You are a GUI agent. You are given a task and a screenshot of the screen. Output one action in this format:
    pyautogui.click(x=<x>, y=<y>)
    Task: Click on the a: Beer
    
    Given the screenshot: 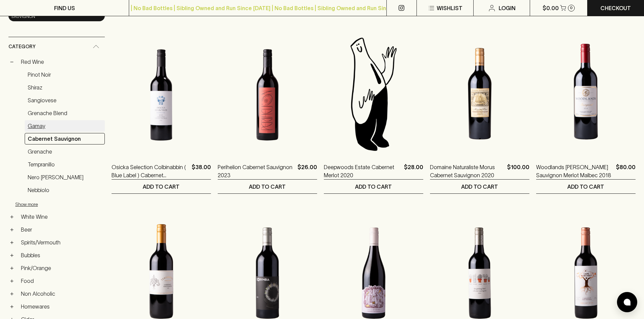 What is the action you would take?
    pyautogui.click(x=61, y=230)
    